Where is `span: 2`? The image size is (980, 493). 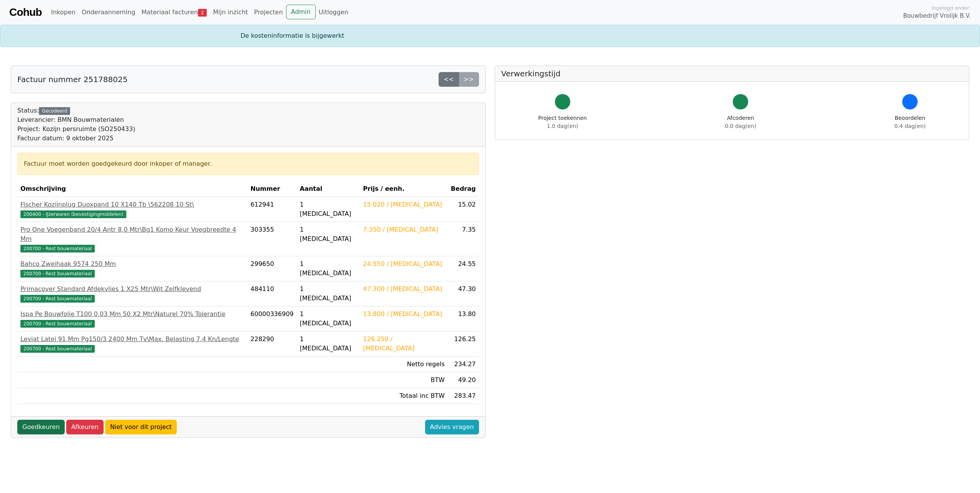
span: 2 is located at coordinates (202, 13).